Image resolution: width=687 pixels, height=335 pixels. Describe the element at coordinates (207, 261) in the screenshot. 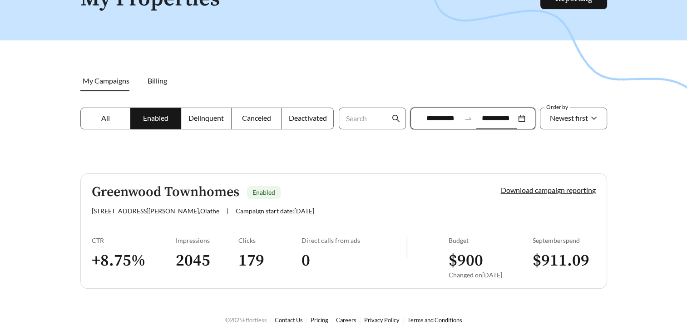

I see `h3: 2045` at that location.